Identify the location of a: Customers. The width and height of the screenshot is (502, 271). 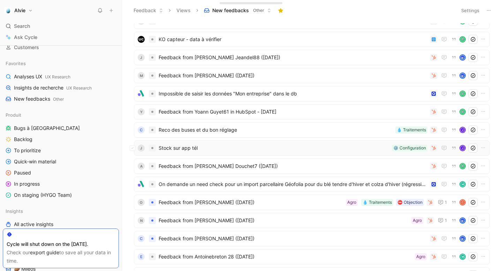
(61, 47).